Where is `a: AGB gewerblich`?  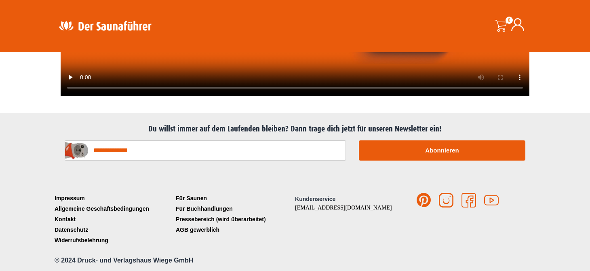
a: AGB gewerblich is located at coordinates (234, 230).